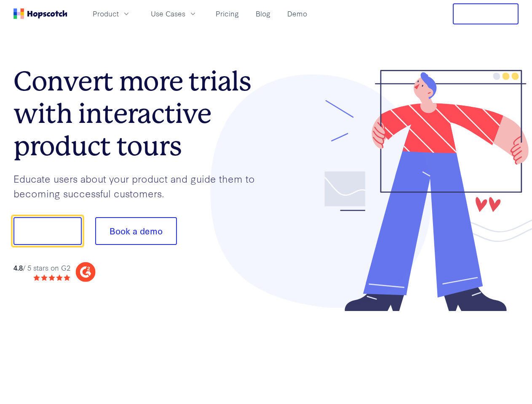  What do you see at coordinates (48, 231) in the screenshot?
I see `button: Show me!` at bounding box center [48, 231].